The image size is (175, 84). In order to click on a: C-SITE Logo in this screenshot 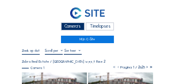, I will do `click(88, 14)`.